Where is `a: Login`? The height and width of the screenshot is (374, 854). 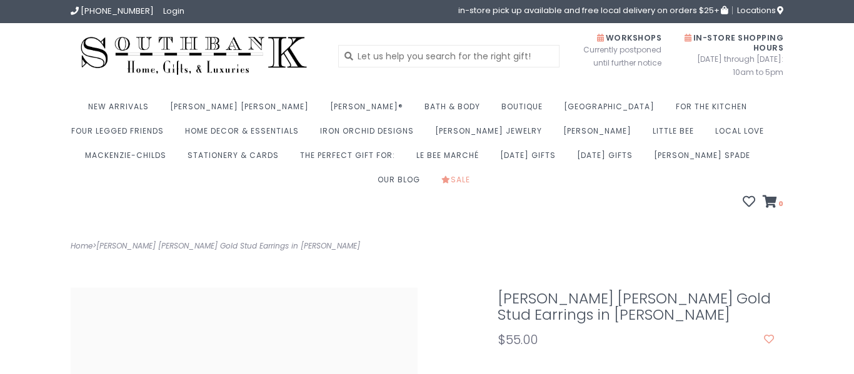 a: Login is located at coordinates (174, 11).